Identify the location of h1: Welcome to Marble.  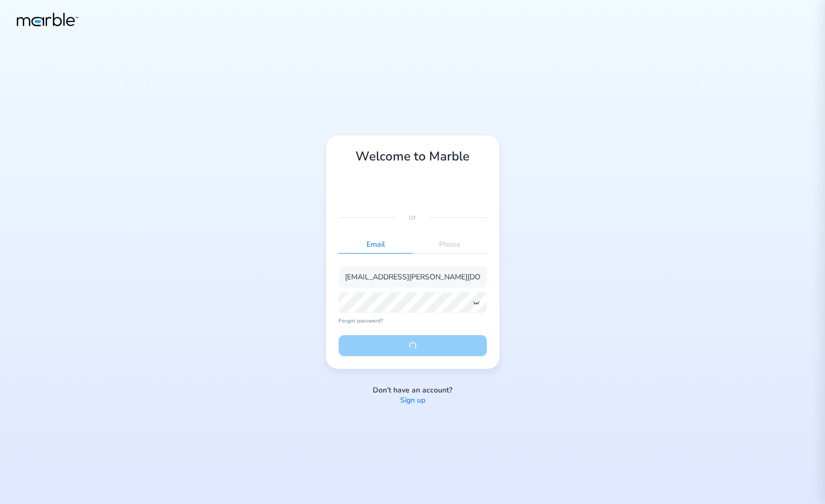
(413, 156).